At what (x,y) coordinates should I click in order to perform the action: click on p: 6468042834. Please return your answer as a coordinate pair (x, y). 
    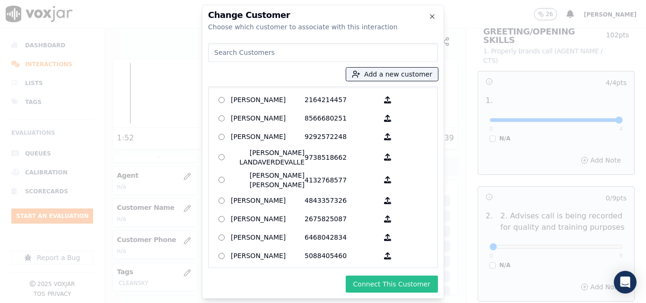
    Looking at the image, I should click on (341, 237).